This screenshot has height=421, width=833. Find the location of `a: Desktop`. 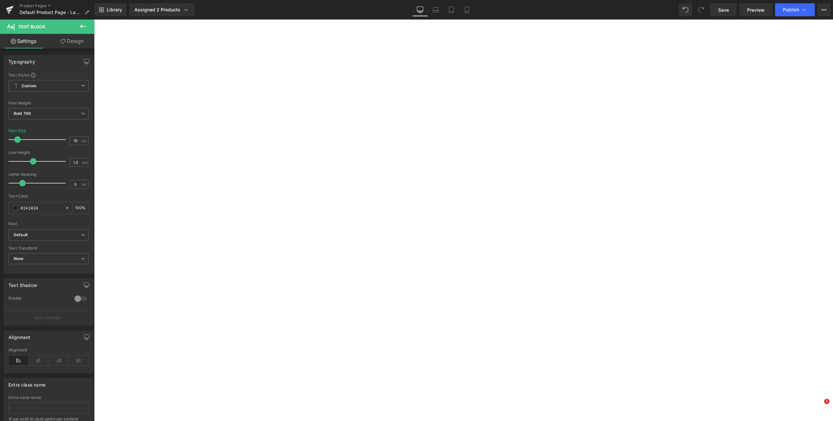

a: Desktop is located at coordinates (420, 10).